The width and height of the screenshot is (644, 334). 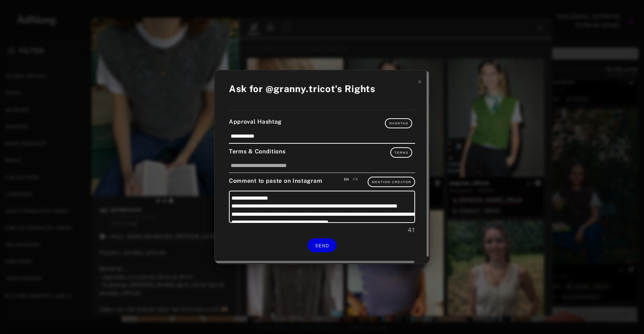 I want to click on div: Approval Hashtag, so click(x=322, y=123).